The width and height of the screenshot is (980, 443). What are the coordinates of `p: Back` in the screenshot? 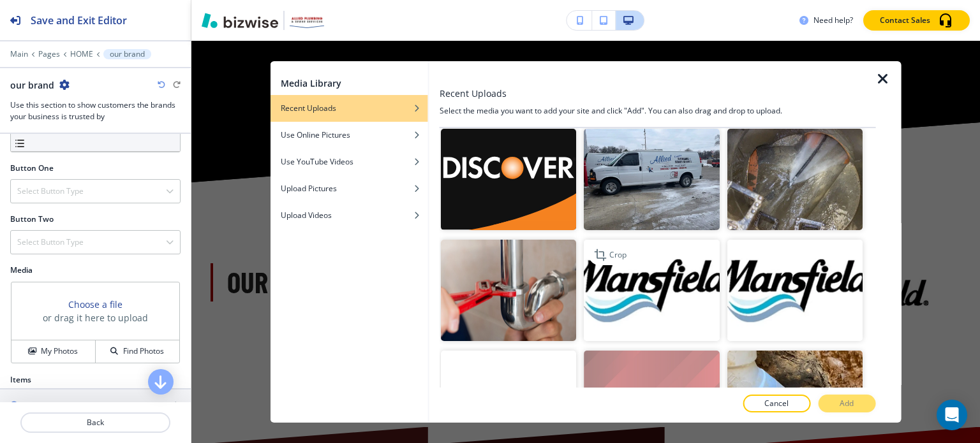 It's located at (95, 423).